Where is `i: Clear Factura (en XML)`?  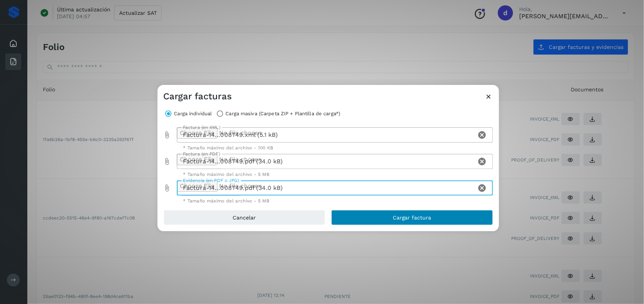 i: Clear Factura (en XML) is located at coordinates (482, 135).